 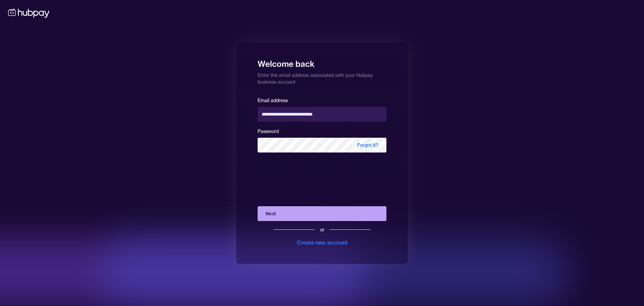 What do you see at coordinates (322, 213) in the screenshot?
I see `button: Next` at bounding box center [322, 213].